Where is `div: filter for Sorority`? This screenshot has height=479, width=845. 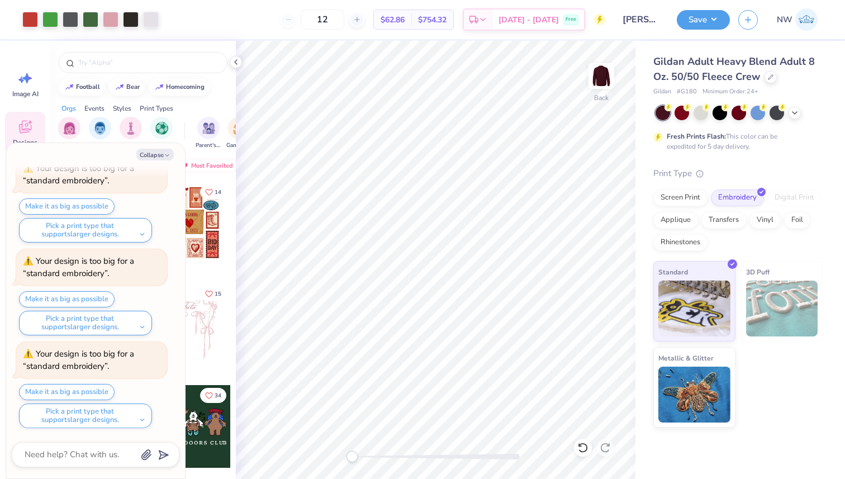
div: filter for Sorority is located at coordinates (69, 133).